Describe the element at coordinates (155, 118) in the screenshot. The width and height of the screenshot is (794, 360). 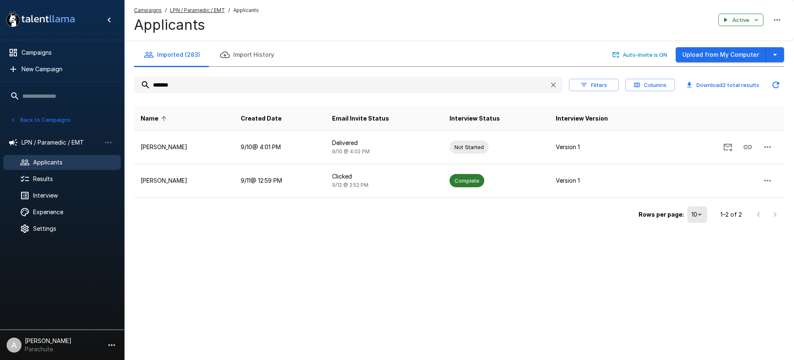
I see `span: Name` at that location.